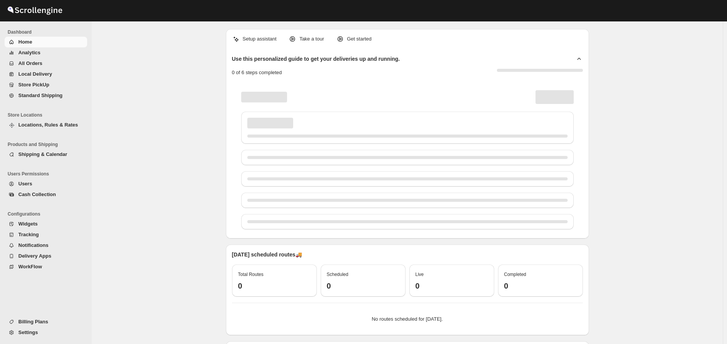 This screenshot has height=344, width=727. What do you see at coordinates (40, 95) in the screenshot?
I see `span: Standard Shipping` at bounding box center [40, 95].